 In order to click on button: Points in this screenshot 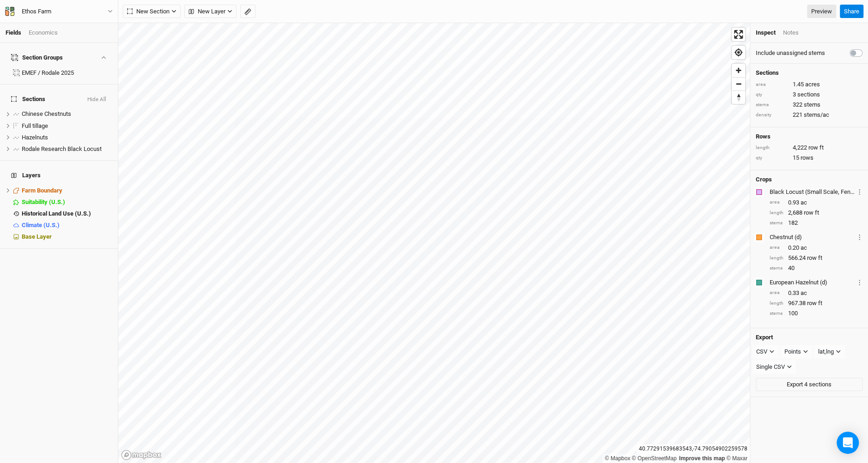, I will do `click(796, 351)`.